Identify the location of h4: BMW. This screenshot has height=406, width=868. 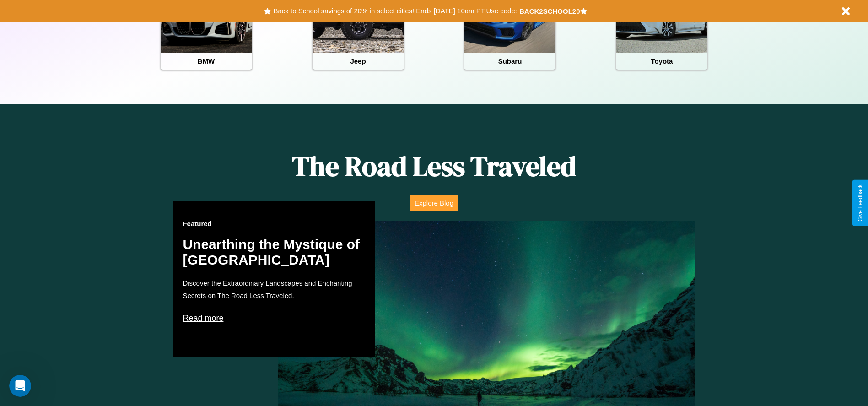
(206, 61).